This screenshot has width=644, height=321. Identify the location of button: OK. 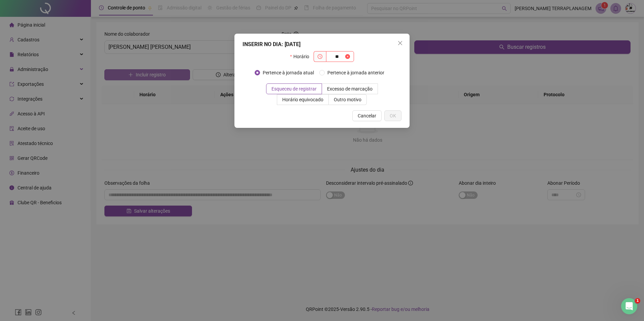
(393, 116).